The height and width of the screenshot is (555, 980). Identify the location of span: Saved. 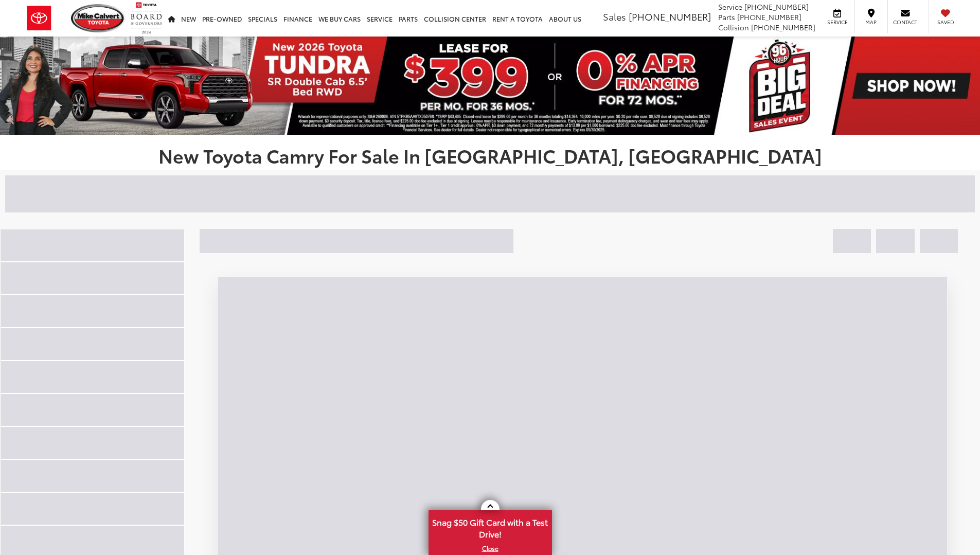
(946, 22).